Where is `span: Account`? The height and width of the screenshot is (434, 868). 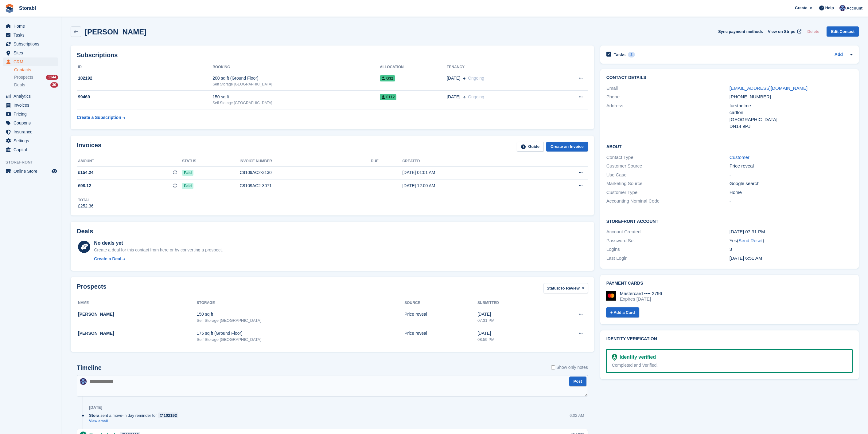 span: Account is located at coordinates (854, 8).